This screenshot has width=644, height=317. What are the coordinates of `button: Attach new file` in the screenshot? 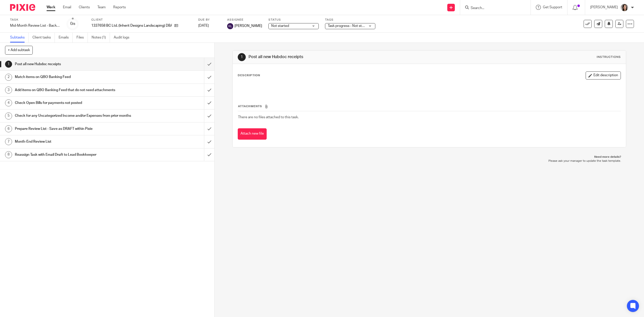 It's located at (252, 134).